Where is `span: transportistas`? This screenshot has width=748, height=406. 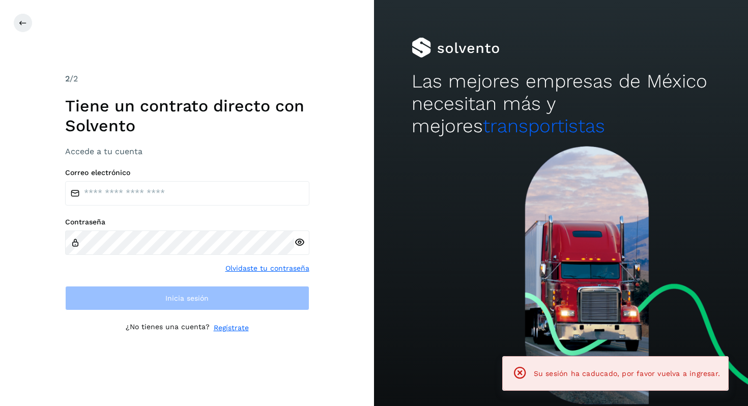 span: transportistas is located at coordinates (544, 126).